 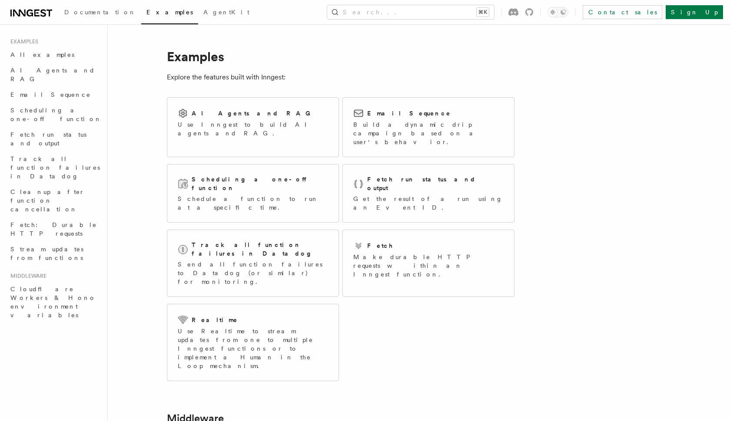 I want to click on button: Toggle dark mode, so click(x=558, y=12).